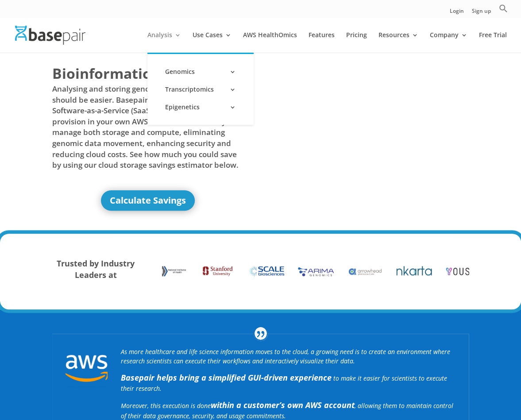 Image resolution: width=521 pixels, height=420 pixels. I want to click on strong: Trusted by Industry Leaders at, so click(96, 269).